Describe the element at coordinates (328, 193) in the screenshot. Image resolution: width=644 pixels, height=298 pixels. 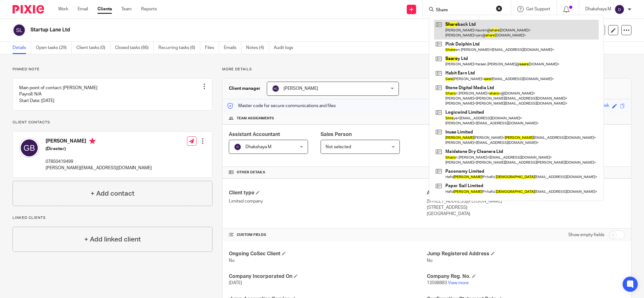
I see `h4: Client type` at that location.